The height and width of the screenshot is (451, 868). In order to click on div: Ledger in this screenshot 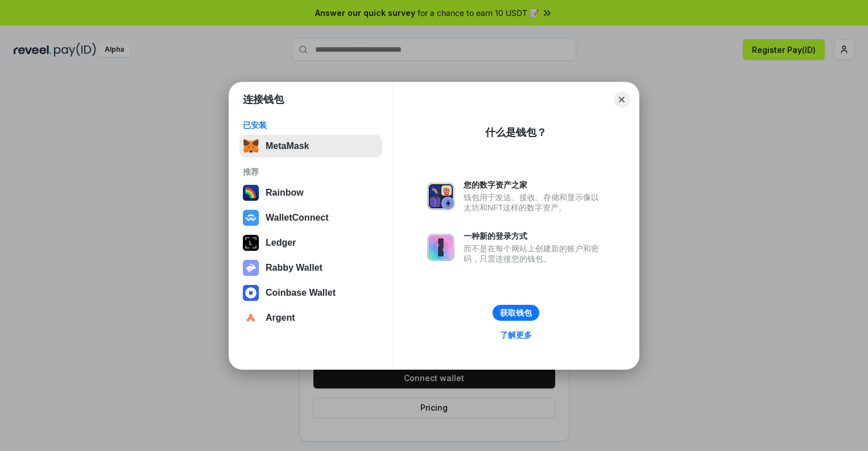, I will do `click(281, 243)`.